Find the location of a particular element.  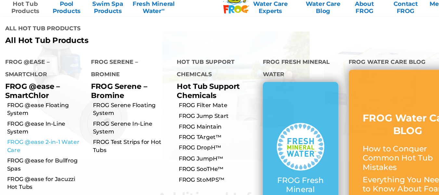

a: PoolProducts is located at coordinates (62, 20).